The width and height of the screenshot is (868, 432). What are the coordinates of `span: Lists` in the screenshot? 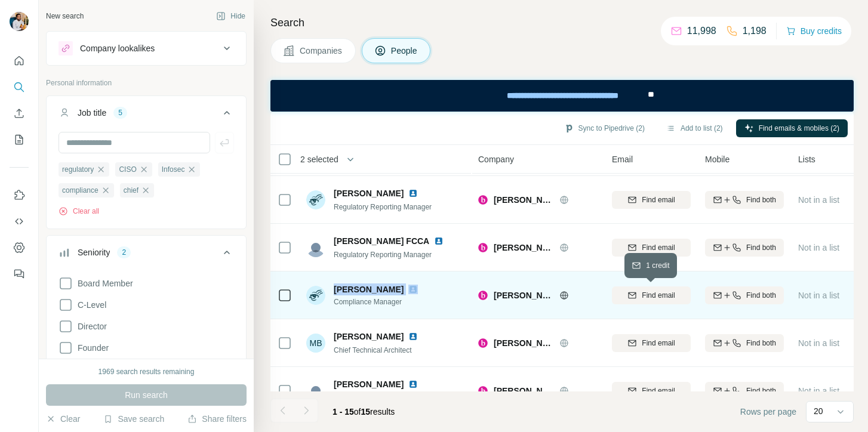 It's located at (806, 159).